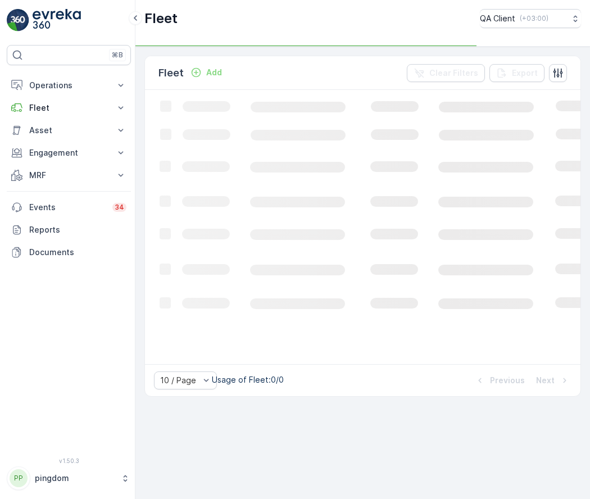 The height and width of the screenshot is (499, 590). I want to click on p: 34, so click(119, 207).